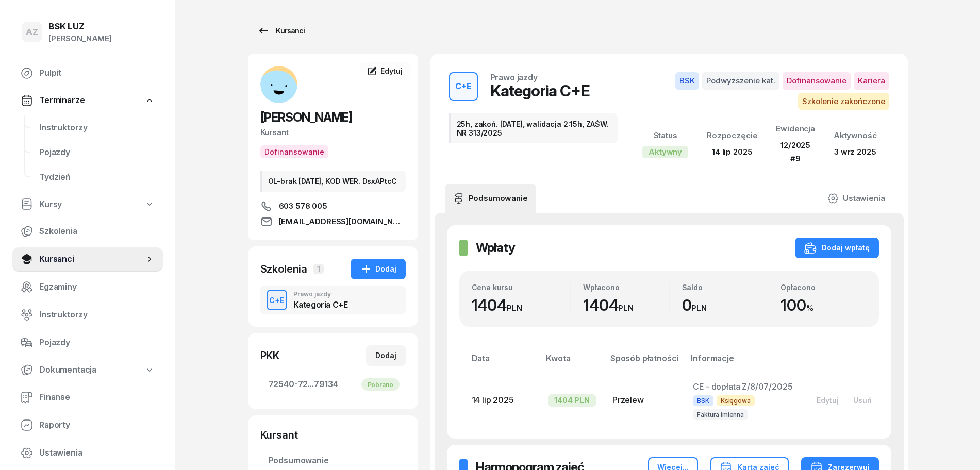 The image size is (980, 470). I want to click on div: Dodaj wpłatę, so click(837, 248).